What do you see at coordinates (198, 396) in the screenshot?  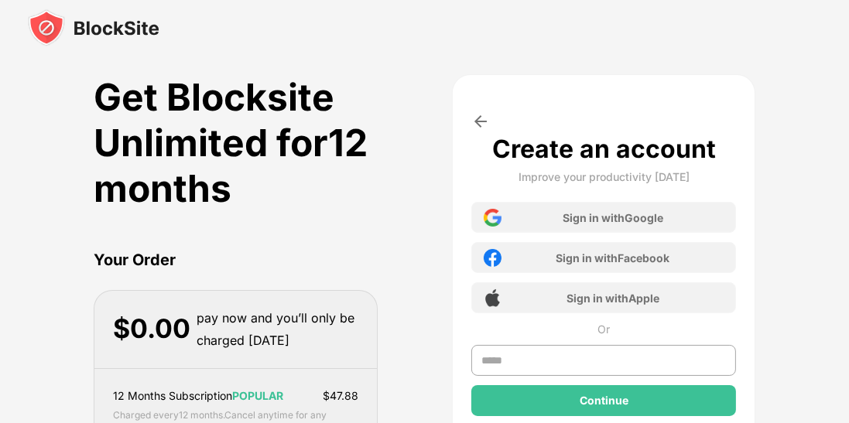 I see `div: 12 Months Subscription` at bounding box center [198, 396].